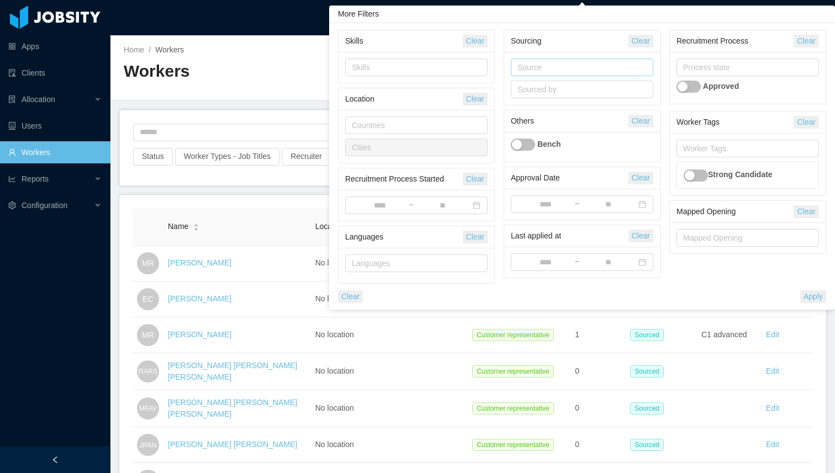 The image size is (835, 473). Describe the element at coordinates (148, 371) in the screenshot. I see `span: RARS` at that location.